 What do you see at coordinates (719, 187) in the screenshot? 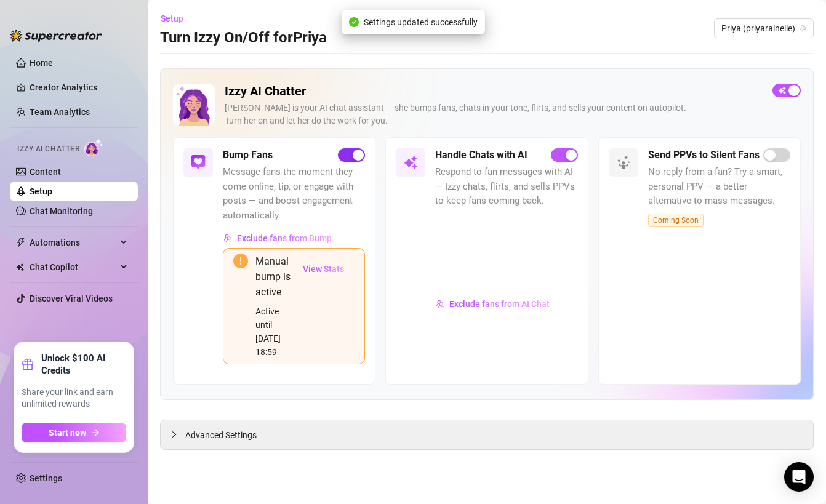
I see `span: No reply from a fan? Try a smart, personal PPV — a better alternative to mass messages.` at bounding box center [719, 187].